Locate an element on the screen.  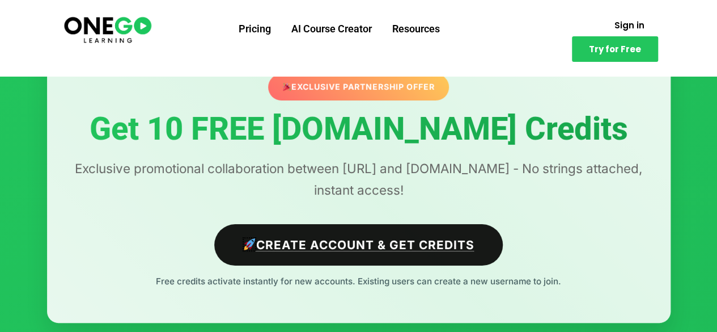
a: Try for Free is located at coordinates (615, 49).